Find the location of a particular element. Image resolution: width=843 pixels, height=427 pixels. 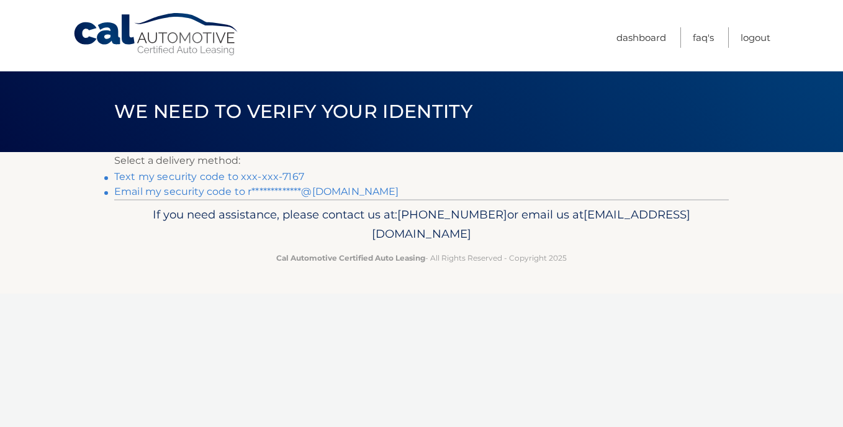

p: Select a delivery method: is located at coordinates (422, 161).